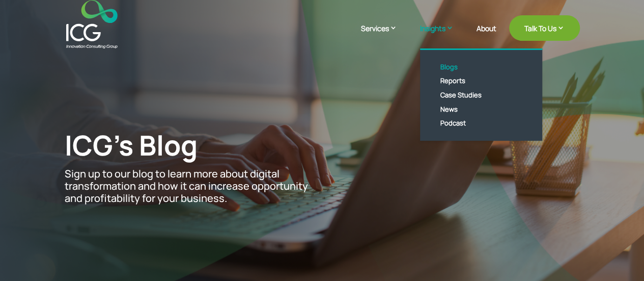  Describe the element at coordinates (486, 36) in the screenshot. I see `a: About` at that location.